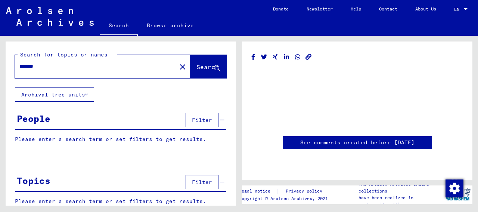 This screenshot has height=212, width=478. What do you see at coordinates (401, 188) in the screenshot?
I see `p: The Arolsen Archives online collections` at bounding box center [401, 188].